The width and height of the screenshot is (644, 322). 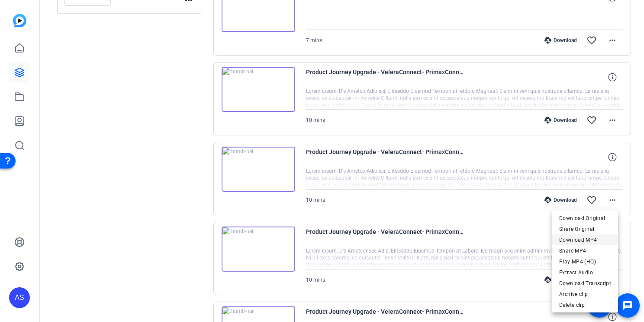 What do you see at coordinates (586, 239) in the screenshot?
I see `span: Download MP4` at bounding box center [586, 239].